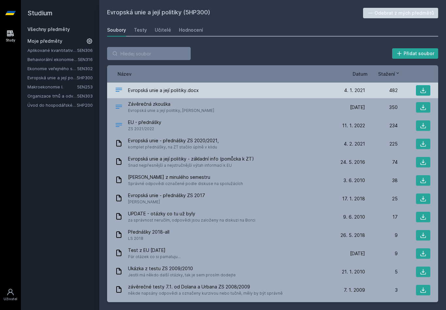 This screenshot has width=446, height=310. What do you see at coordinates (191, 30) in the screenshot?
I see `div: Hodnocení` at bounding box center [191, 30].